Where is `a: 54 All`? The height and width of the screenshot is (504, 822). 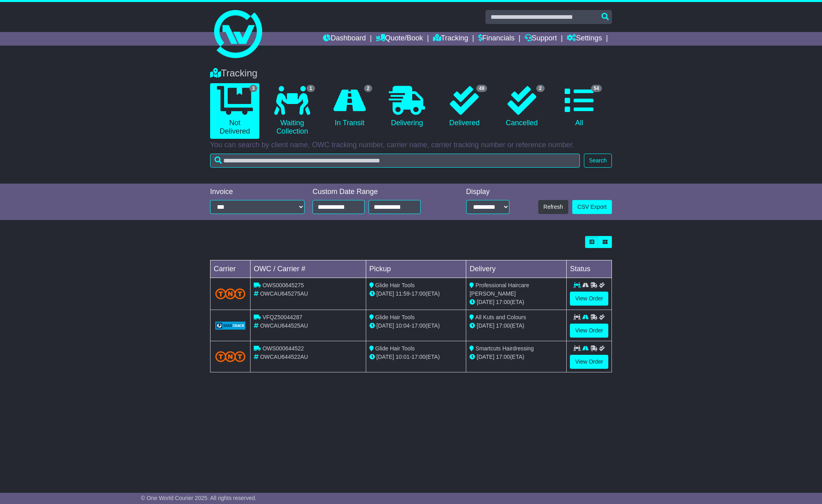 a: 54 All is located at coordinates (579, 107).